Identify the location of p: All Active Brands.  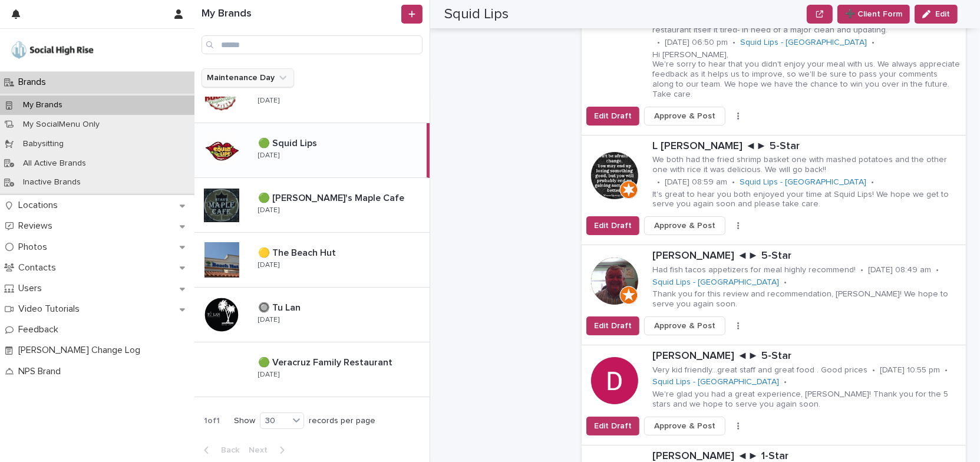
(54, 163).